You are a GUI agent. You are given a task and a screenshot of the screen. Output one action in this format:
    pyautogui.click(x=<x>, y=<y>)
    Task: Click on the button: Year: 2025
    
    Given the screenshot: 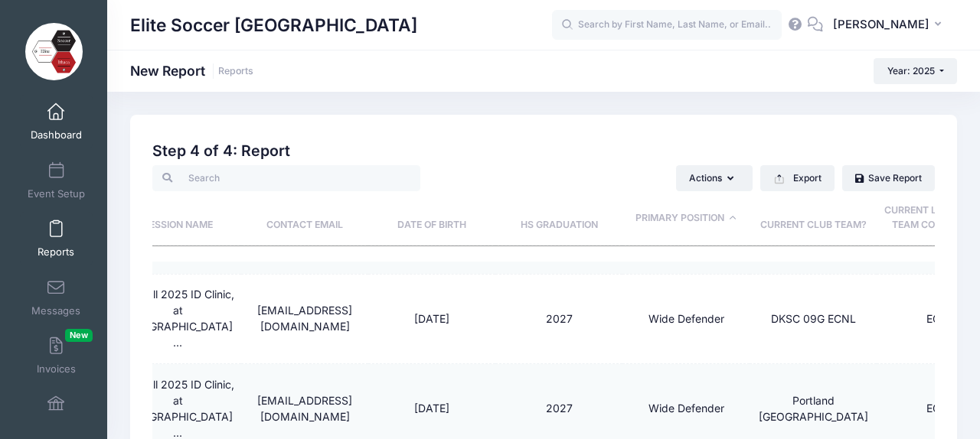 What is the action you would take?
    pyautogui.click(x=915, y=71)
    